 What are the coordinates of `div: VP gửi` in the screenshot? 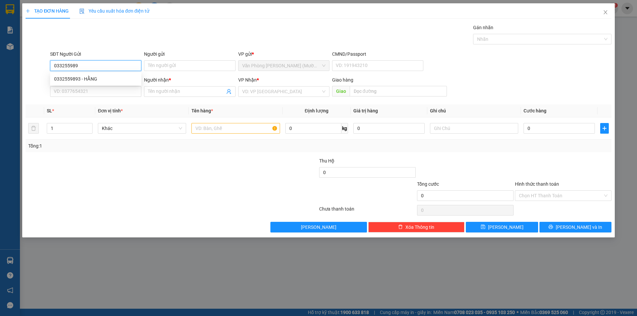 It's located at (284, 54).